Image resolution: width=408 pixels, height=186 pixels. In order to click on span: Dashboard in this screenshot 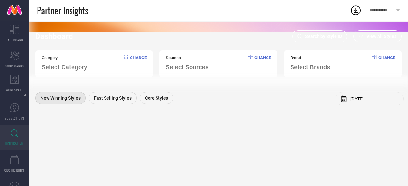, I will do `click(54, 36)`.